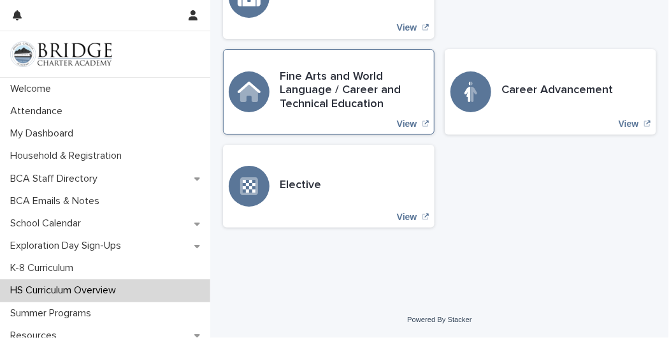  What do you see at coordinates (57, 201) in the screenshot?
I see `p: BCA Emails & Notes` at bounding box center [57, 201].